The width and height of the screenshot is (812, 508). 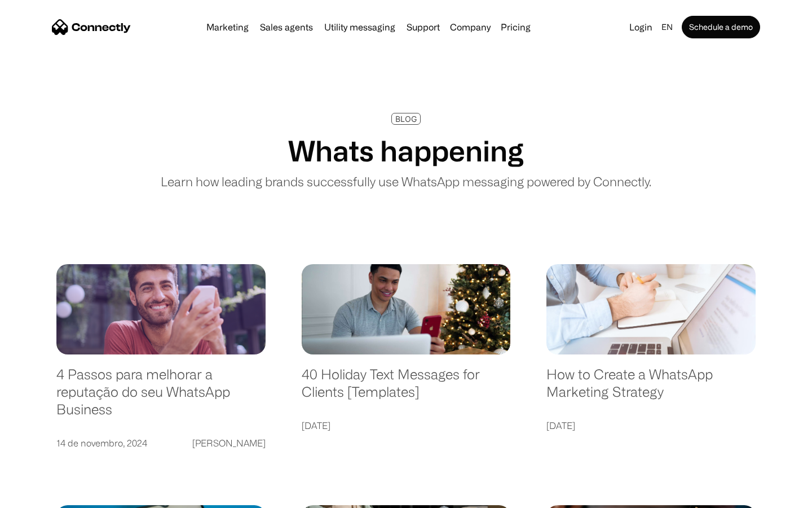 What do you see at coordinates (516, 27) in the screenshot?
I see `a: Pricing` at bounding box center [516, 27].